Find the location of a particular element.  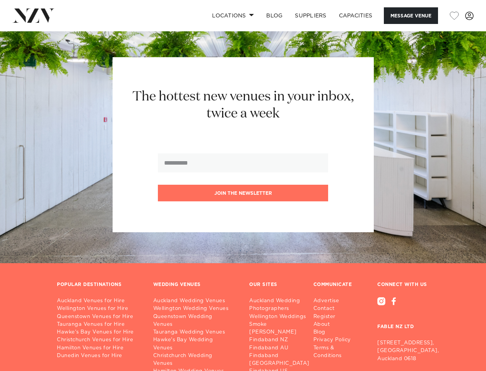

a: Hawke's Bay Wedding Venues is located at coordinates (195, 344).